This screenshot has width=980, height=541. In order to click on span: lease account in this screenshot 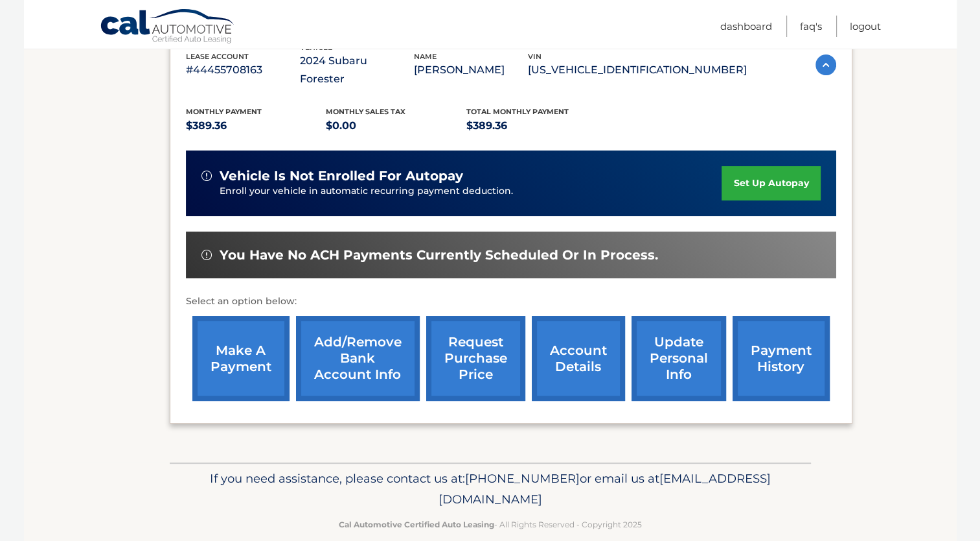, I will do `click(217, 57)`.